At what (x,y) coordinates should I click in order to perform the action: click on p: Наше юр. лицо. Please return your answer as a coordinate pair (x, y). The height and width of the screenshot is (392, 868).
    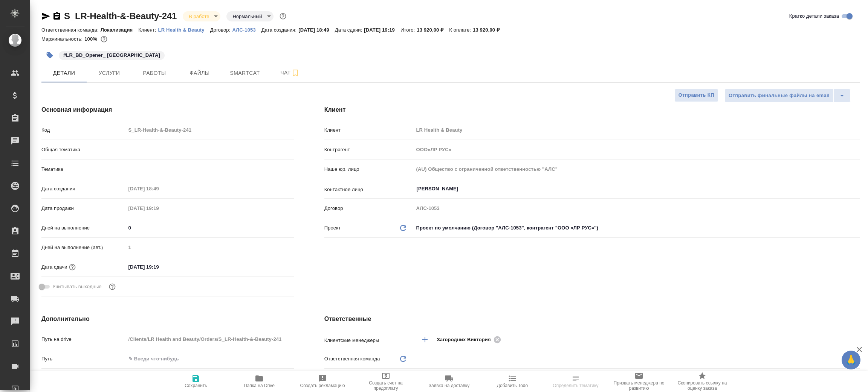
    Looking at the image, I should click on (369, 170).